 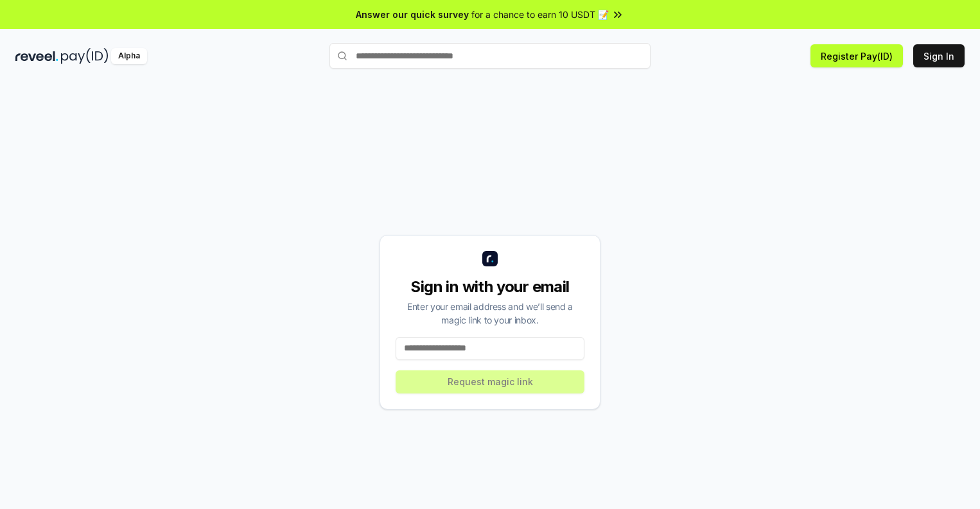 I want to click on div: Enter your email address and we’ll send a magic link to your inbox., so click(x=490, y=314).